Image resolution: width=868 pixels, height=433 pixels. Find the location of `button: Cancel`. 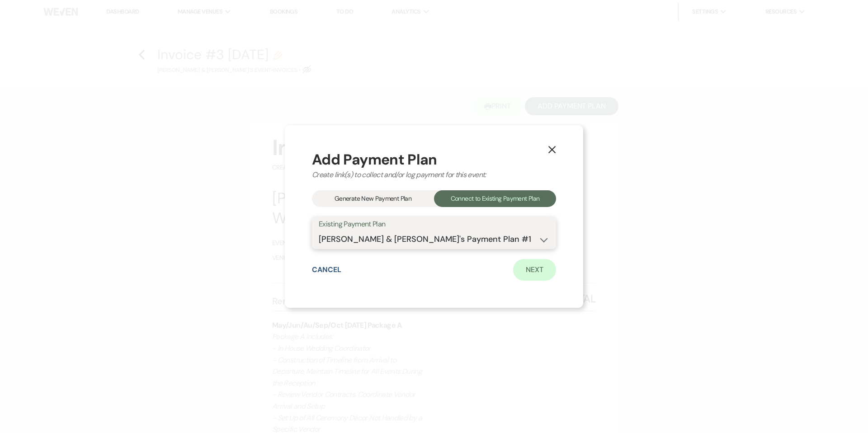

button: Cancel is located at coordinates (326, 270).